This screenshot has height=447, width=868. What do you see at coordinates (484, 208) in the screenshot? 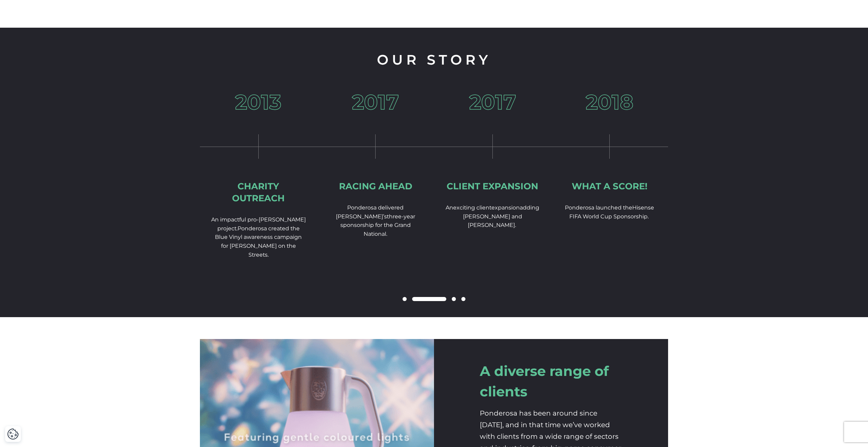
I see `span: client` at bounding box center [484, 208].